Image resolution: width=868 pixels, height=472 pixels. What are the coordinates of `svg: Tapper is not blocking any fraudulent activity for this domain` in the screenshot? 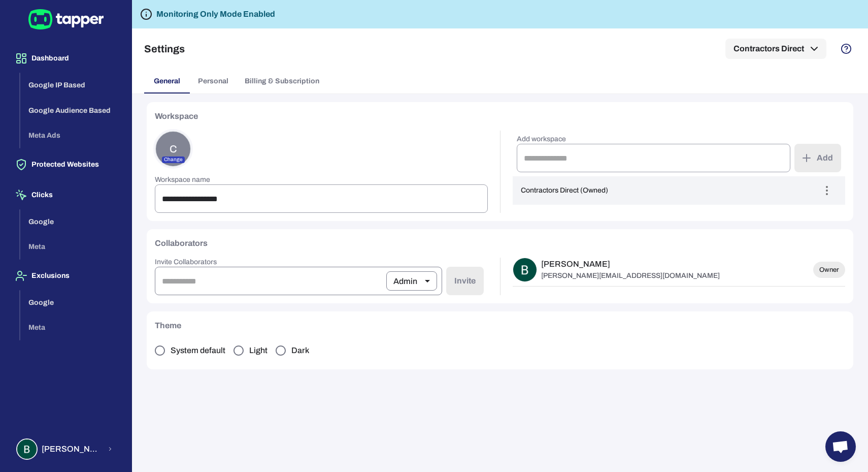 It's located at (146, 14).